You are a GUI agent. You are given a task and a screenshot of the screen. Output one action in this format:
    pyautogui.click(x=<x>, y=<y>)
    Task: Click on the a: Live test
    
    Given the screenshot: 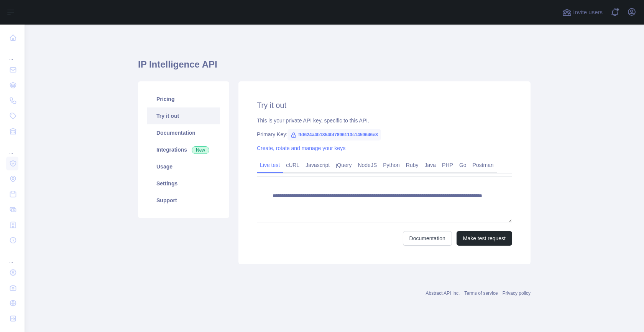 What is the action you would take?
    pyautogui.click(x=270, y=165)
    